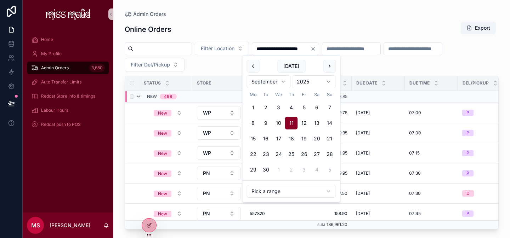  What do you see at coordinates (317, 95) in the screenshot?
I see `th: Saturday` at bounding box center [317, 95].